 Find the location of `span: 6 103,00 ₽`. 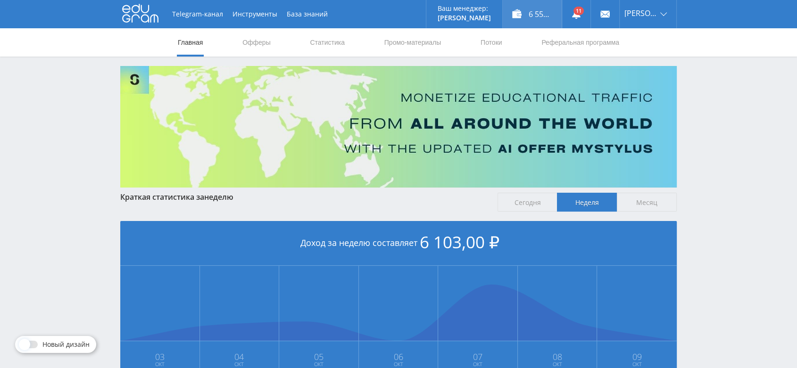

span: 6 103,00 ₽ is located at coordinates (459, 242).